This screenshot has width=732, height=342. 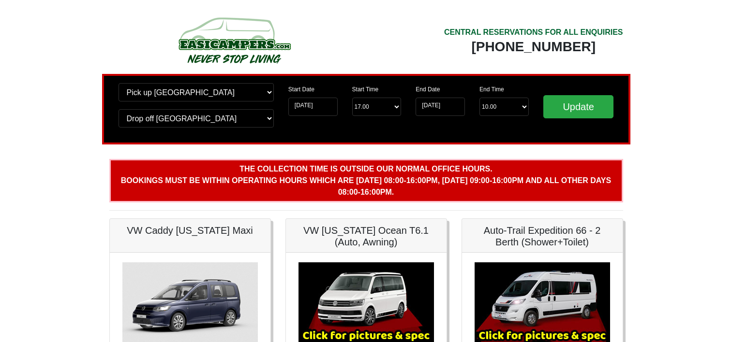 What do you see at coordinates (578, 107) in the screenshot?
I see `input: Update` at bounding box center [578, 107].